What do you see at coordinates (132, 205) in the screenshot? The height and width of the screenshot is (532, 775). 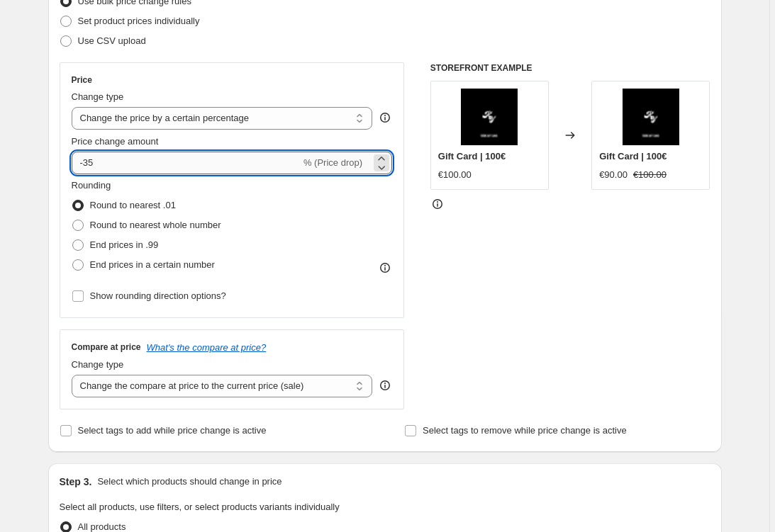 I see `span: Round to nearest .01` at bounding box center [132, 205].